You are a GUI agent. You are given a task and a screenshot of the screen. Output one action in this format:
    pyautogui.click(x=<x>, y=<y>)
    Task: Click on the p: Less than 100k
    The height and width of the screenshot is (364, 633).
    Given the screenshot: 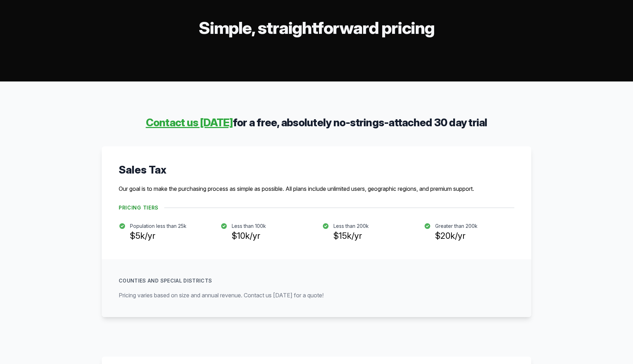 What is the action you would take?
    pyautogui.click(x=249, y=227)
    